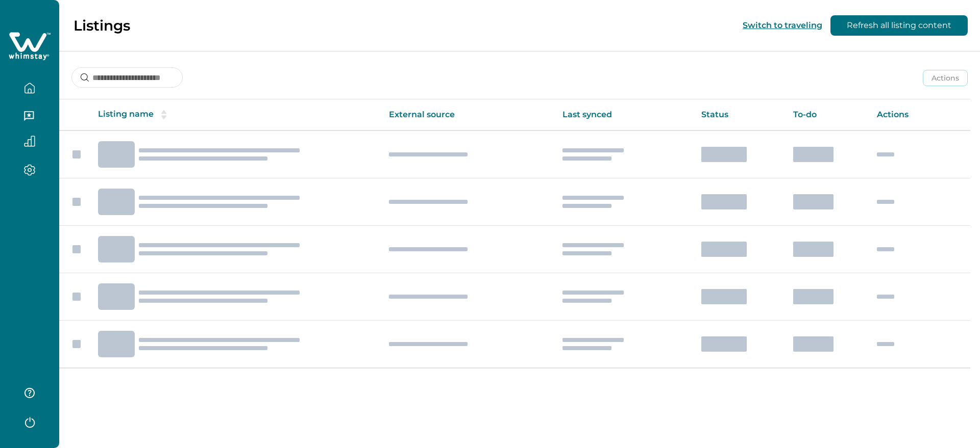 The image size is (980, 448). What do you see at coordinates (624, 115) in the screenshot?
I see `th: Last synced` at bounding box center [624, 115].